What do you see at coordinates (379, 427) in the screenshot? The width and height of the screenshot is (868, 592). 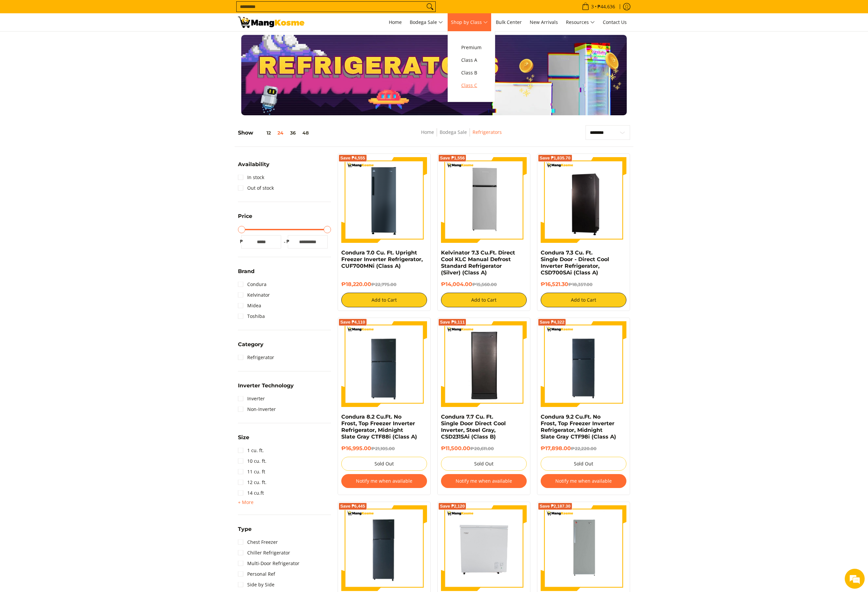 I see `a: Condura 8.2 Cu.Ft. No Frost, Top Freezer Inverter Refrigerator, Midnight Slate Gray CTF88i (Class A)` at bounding box center [379, 427].